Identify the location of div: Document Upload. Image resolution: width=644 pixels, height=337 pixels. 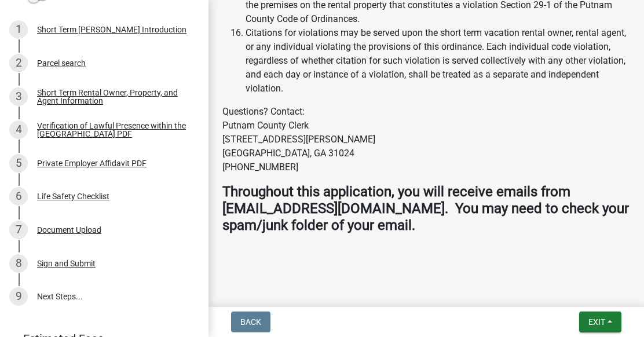
(69, 230).